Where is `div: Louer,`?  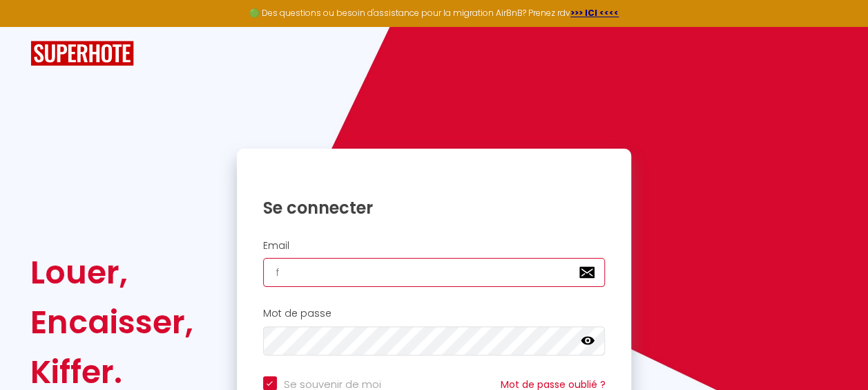 div: Louer, is located at coordinates (112, 273).